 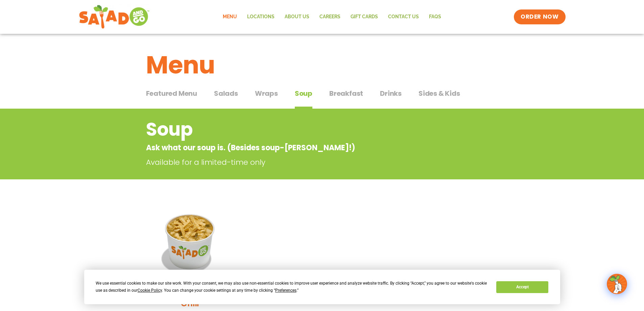 I want to click on h2: Soup, so click(x=295, y=129).